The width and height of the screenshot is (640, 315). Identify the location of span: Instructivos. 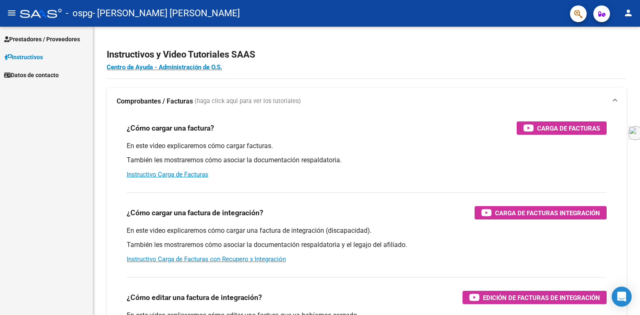
(23, 57).